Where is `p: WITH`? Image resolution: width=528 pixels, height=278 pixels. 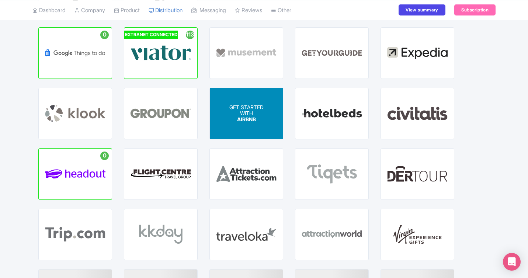 p: WITH is located at coordinates (246, 113).